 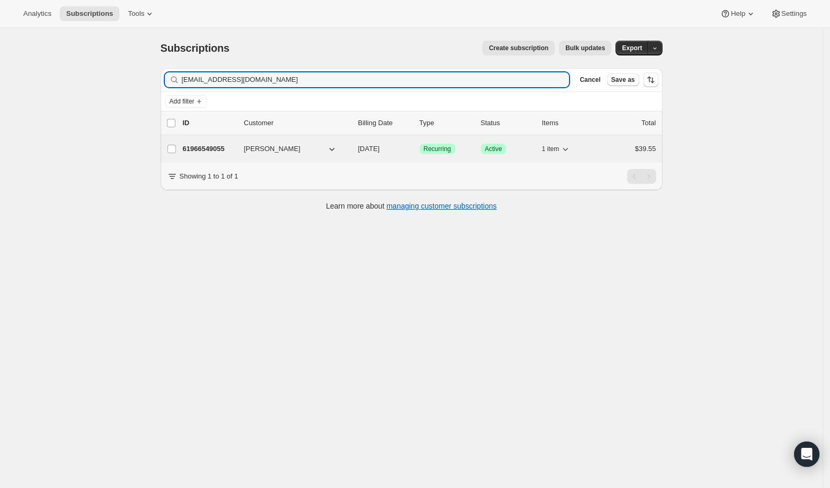 What do you see at coordinates (209, 149) in the screenshot?
I see `p: 61966549055` at bounding box center [209, 149].